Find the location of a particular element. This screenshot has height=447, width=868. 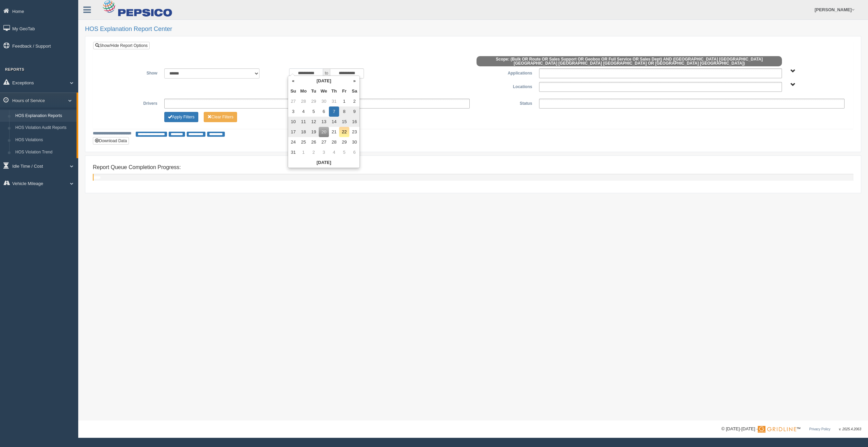

td: 14 is located at coordinates (334, 122).